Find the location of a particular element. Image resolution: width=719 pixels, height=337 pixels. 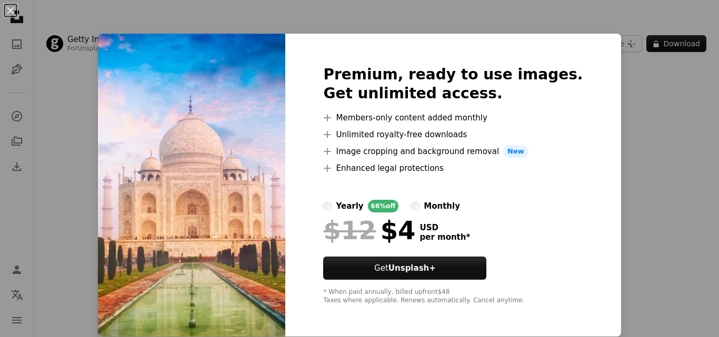

div: monthly is located at coordinates (441, 206).